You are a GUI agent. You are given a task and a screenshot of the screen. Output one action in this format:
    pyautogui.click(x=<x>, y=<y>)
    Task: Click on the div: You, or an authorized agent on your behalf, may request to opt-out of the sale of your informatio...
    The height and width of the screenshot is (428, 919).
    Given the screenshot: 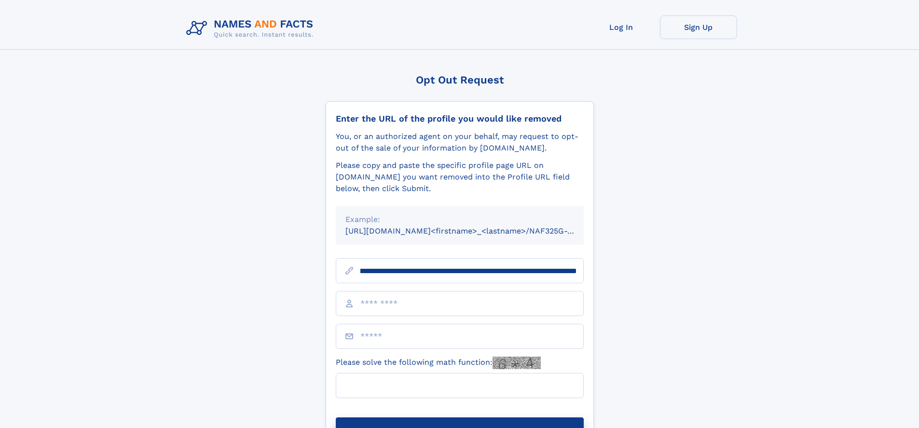 What is the action you would take?
    pyautogui.click(x=460, y=142)
    